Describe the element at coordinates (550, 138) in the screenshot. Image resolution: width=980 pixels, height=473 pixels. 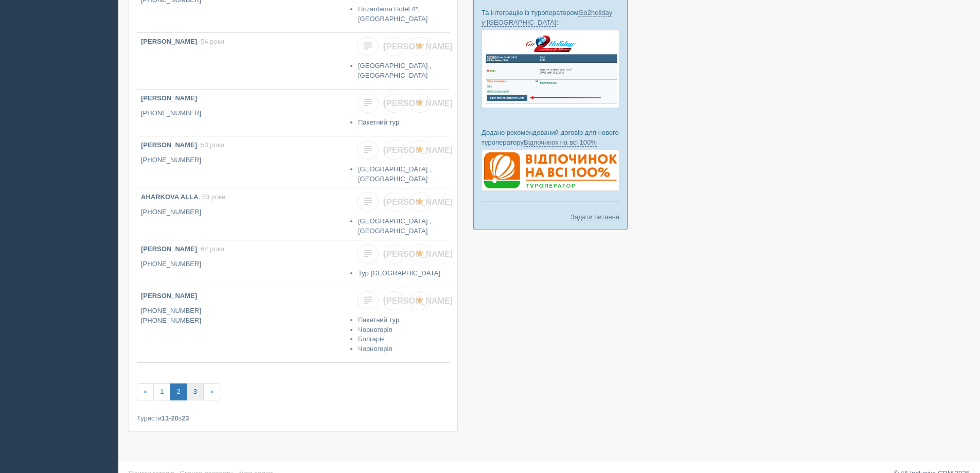
I see `p: Додано рекомендований договір для нового туроператору` at that location.